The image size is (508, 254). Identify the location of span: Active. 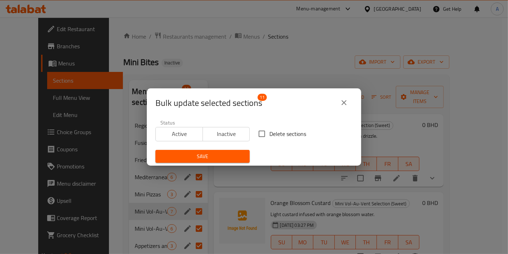
(179, 134).